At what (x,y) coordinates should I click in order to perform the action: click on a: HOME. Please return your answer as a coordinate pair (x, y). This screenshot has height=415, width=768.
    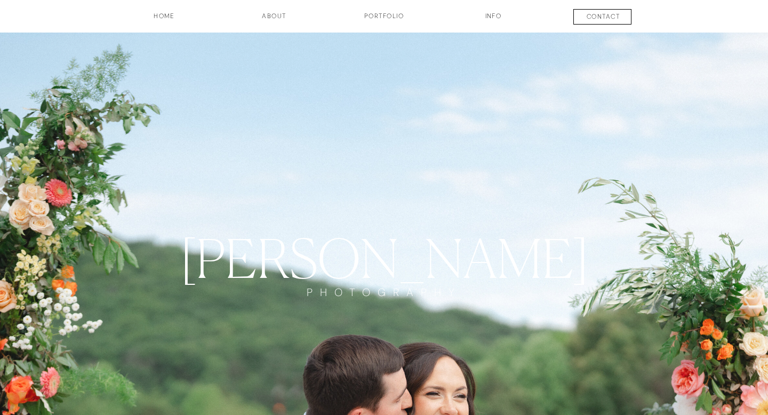
    Looking at the image, I should click on (164, 20).